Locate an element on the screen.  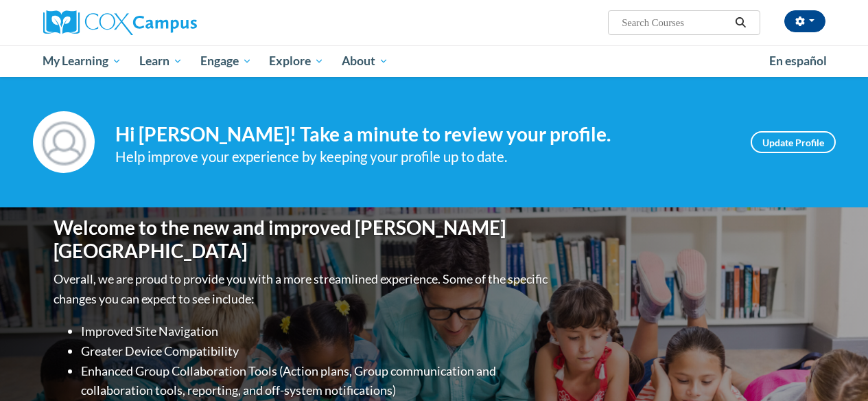
li: Greater Device Compatibility is located at coordinates (315, 351).